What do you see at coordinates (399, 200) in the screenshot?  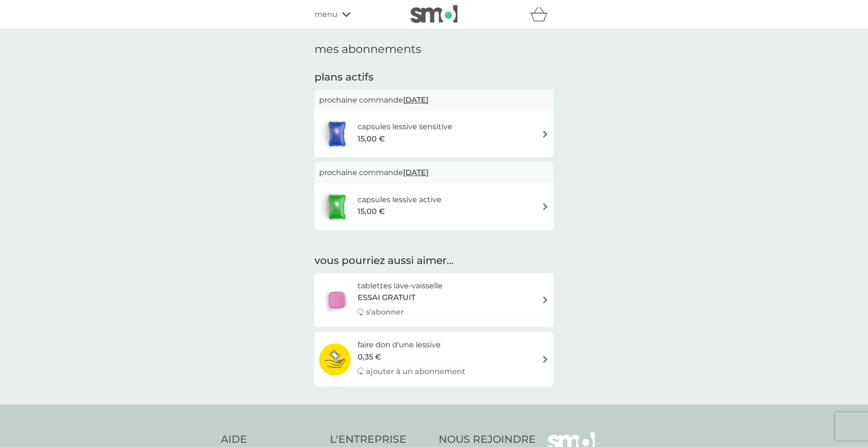 I see `h6: capsules lessive active` at bounding box center [399, 200].